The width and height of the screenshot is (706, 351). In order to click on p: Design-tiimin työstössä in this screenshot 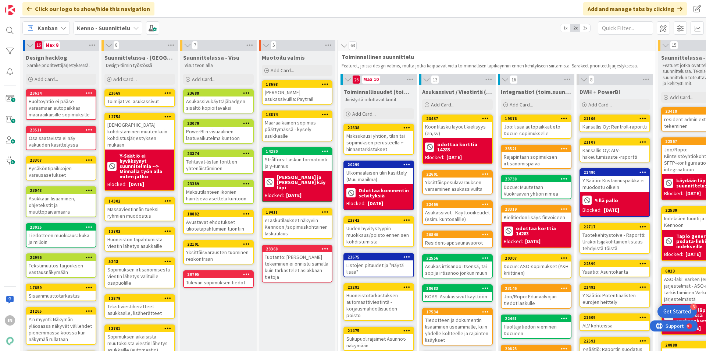, I will do `click(140, 65)`.